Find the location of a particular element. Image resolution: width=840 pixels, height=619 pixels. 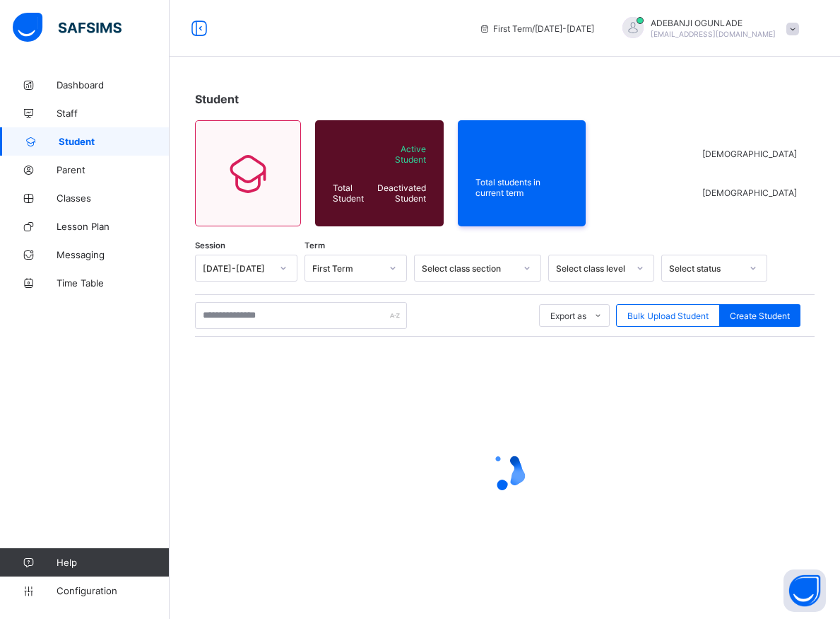

div: Select class section is located at coordinates (469, 268).